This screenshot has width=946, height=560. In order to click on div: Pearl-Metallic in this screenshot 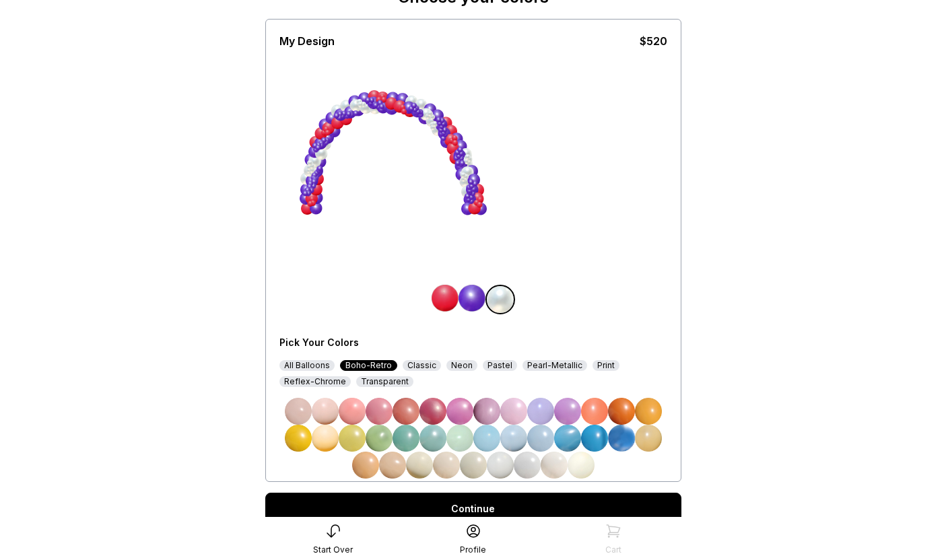, I will do `click(555, 366)`.